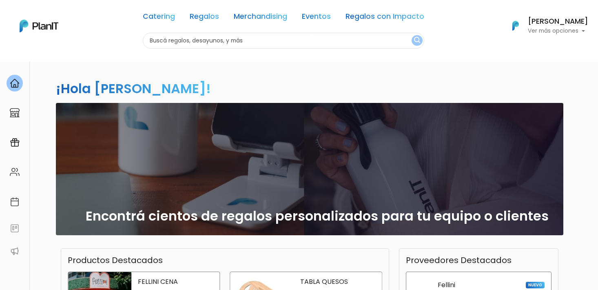  What do you see at coordinates (417, 40) in the screenshot?
I see `img: search_button-432b6d5273f82d61273b3651a40e1bd1b912527efae98b1b7a1b2c0702e16a8d.svg` at bounding box center [417, 40].